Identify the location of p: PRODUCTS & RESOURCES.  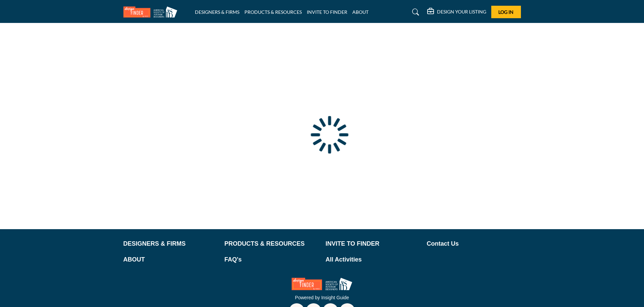
(271, 244).